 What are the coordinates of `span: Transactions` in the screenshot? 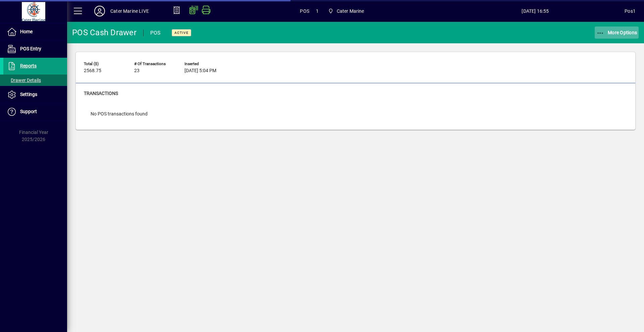 It's located at (101, 93).